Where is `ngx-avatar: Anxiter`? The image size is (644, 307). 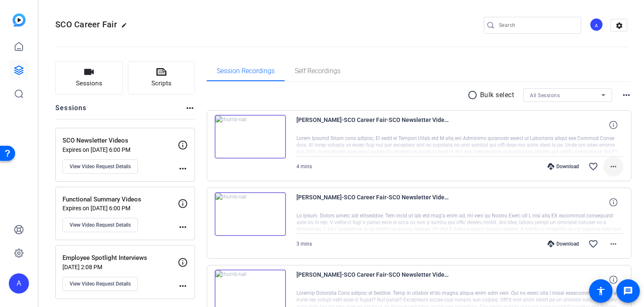 ngx-avatar: Anxiter is located at coordinates (596, 25).